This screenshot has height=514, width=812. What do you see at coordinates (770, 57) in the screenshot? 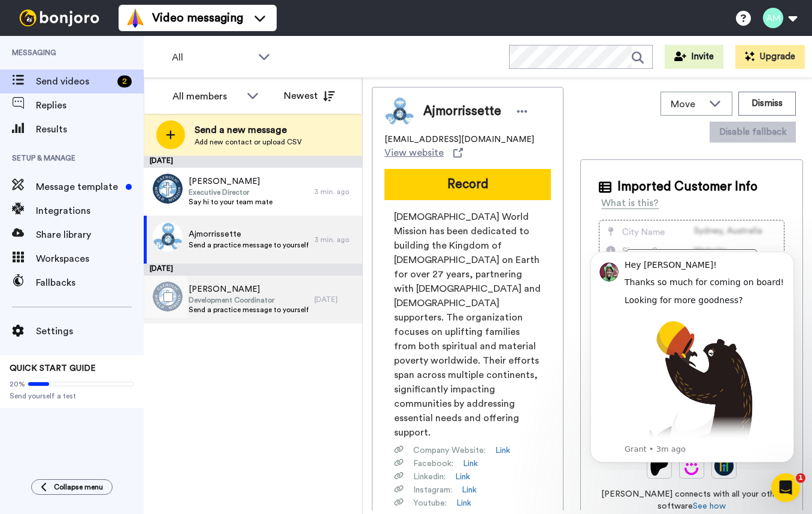
I see `button: Upgrade` at bounding box center [770, 57].